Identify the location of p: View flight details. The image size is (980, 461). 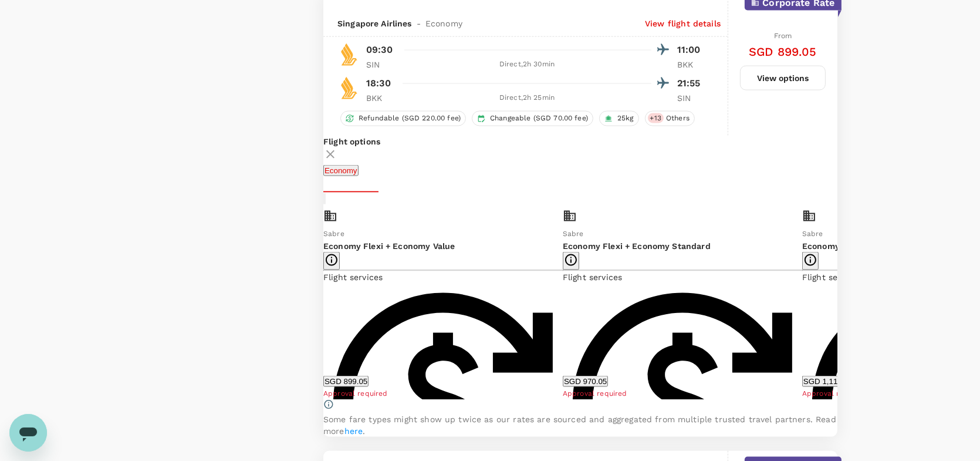
(682, 24).